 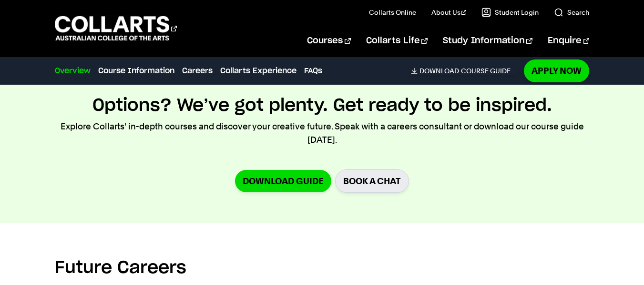 What do you see at coordinates (136, 71) in the screenshot?
I see `a: Course Information` at bounding box center [136, 71].